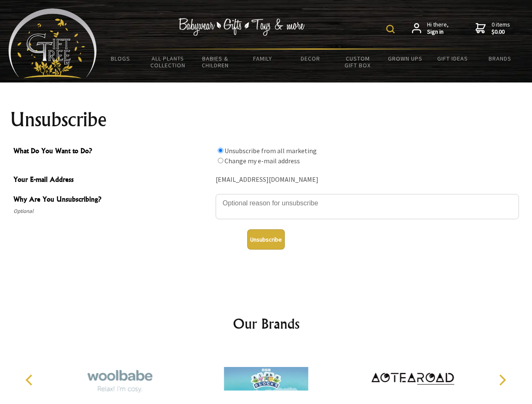 This screenshot has height=404, width=532. What do you see at coordinates (430, 28) in the screenshot?
I see `a: Hi there,Sign in` at bounding box center [430, 28].